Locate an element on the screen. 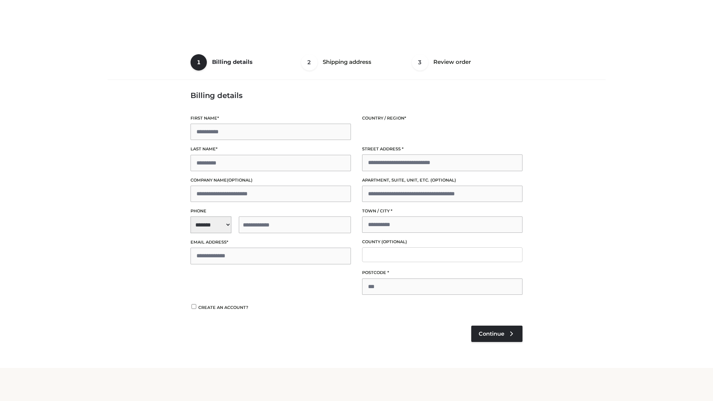 The image size is (713, 401). label: Apartment, suite, unit, etc. is located at coordinates (442, 180).